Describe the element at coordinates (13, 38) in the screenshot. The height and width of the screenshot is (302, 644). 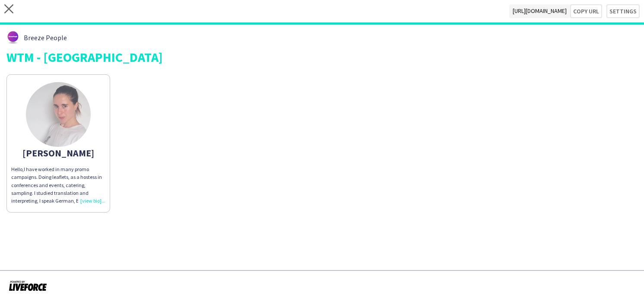
I see `img: thumb-62876bd588459.png` at that location.